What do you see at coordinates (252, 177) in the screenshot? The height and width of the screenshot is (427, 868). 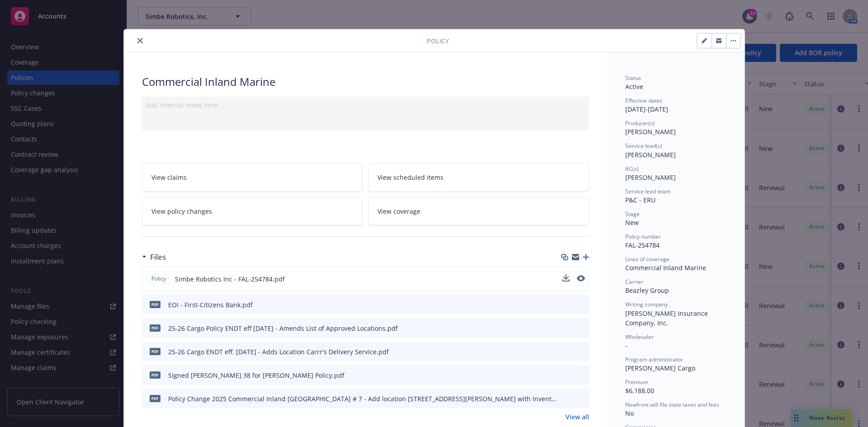 I see `a: View claims` at bounding box center [252, 177].